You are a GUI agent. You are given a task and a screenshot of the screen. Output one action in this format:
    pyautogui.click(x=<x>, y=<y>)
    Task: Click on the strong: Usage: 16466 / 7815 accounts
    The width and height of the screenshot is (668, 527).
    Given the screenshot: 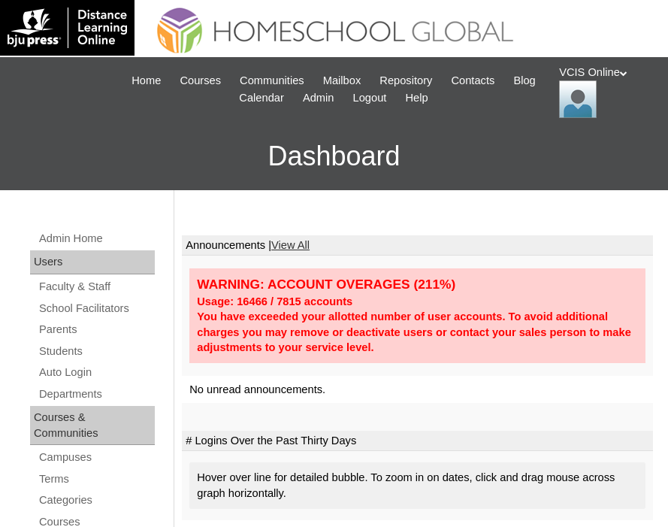 What is the action you would take?
    pyautogui.click(x=274, y=301)
    